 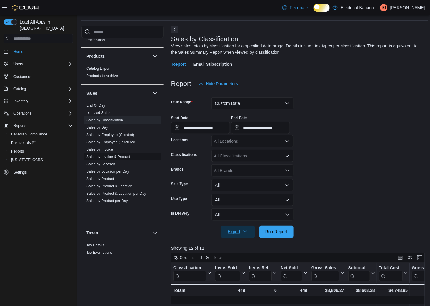 I want to click on a: Sales by Location, so click(x=101, y=164).